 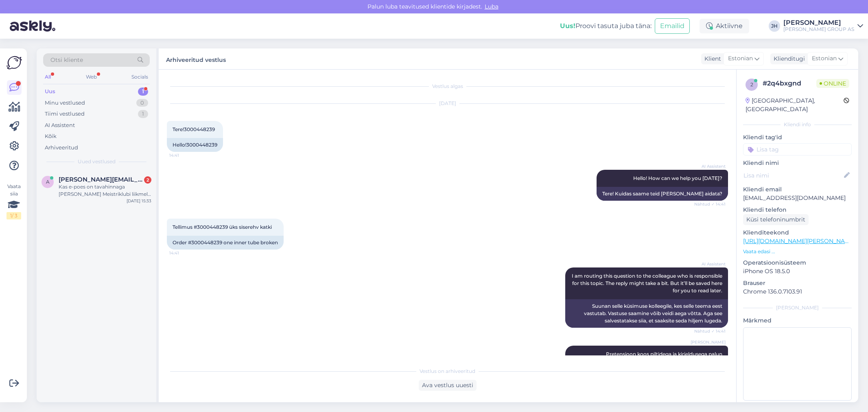 What do you see at coordinates (672, 26) in the screenshot?
I see `button: Emailid` at bounding box center [672, 26].